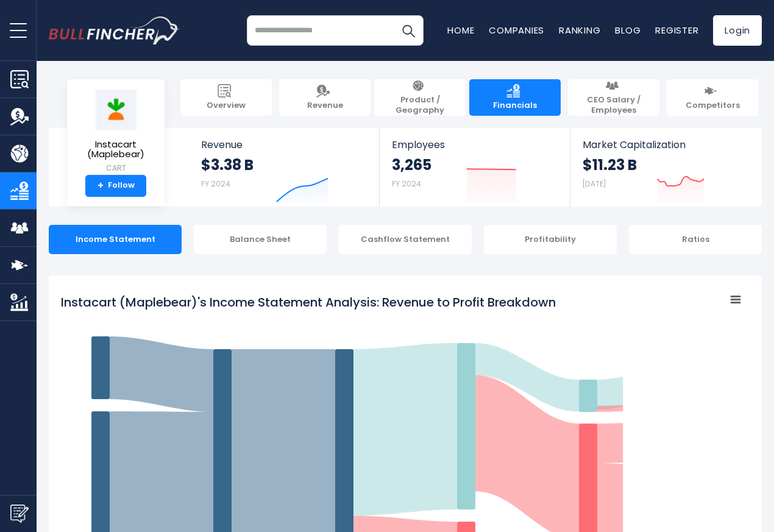 The image size is (774, 532). Describe the element at coordinates (226, 105) in the screenshot. I see `span: Overview` at that location.